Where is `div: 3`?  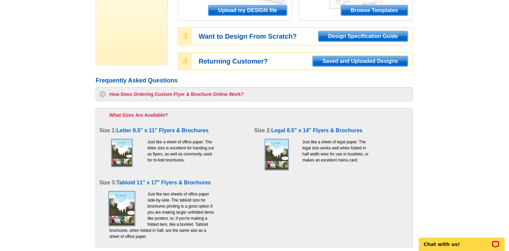 div: 3 is located at coordinates (185, 36).